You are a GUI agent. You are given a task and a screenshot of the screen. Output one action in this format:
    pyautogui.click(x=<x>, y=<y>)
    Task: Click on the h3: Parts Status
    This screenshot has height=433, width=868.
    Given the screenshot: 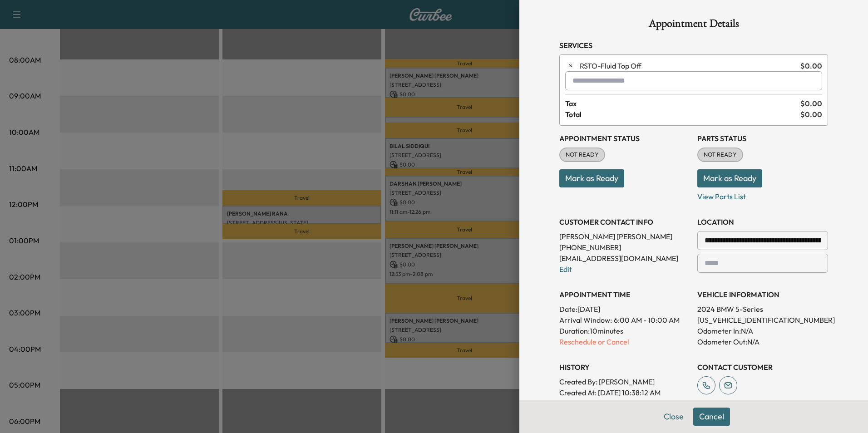 What is the action you would take?
    pyautogui.click(x=763, y=139)
    